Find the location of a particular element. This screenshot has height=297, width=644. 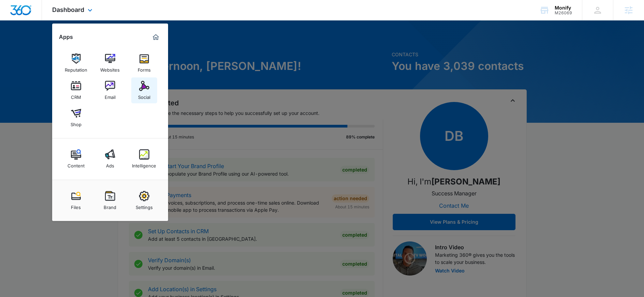

a: Settings is located at coordinates (144, 201).